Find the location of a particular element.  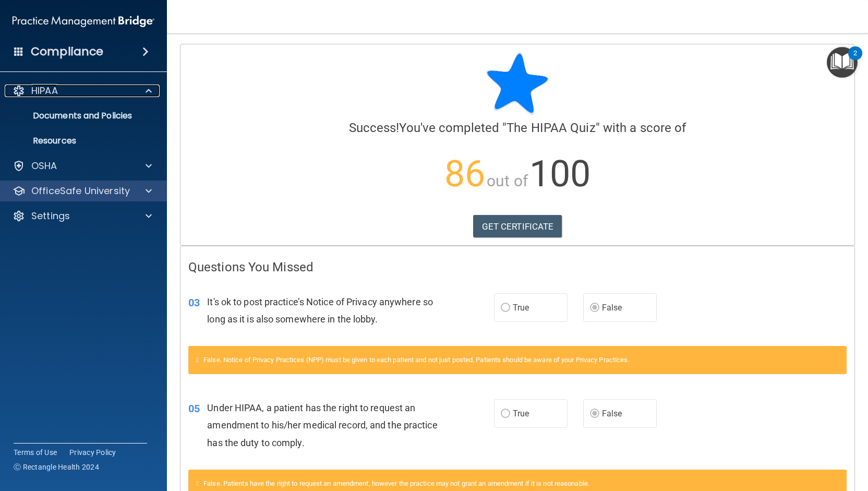

span: out of is located at coordinates (507, 181).